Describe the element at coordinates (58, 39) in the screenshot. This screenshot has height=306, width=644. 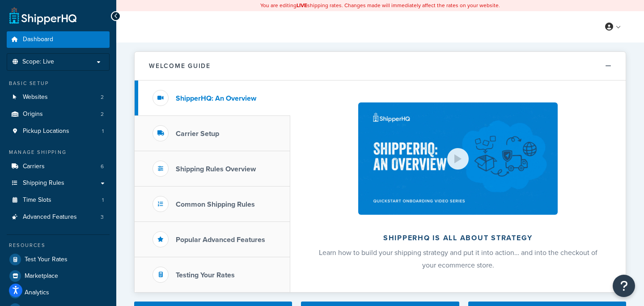
I see `a: Dashboard` at that location.